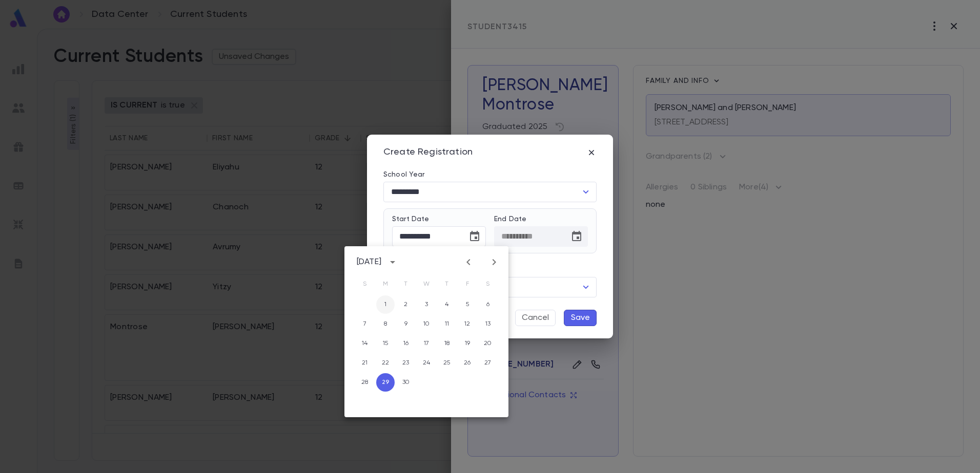 This screenshot has width=980, height=473. Describe the element at coordinates (386, 344) in the screenshot. I see `button: 15` at that location.